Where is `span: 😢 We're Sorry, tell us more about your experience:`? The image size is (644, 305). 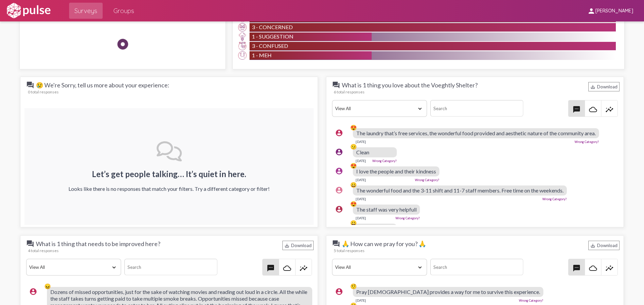 span: 😢 We're Sorry, tell us more about your experience: is located at coordinates (98, 85).